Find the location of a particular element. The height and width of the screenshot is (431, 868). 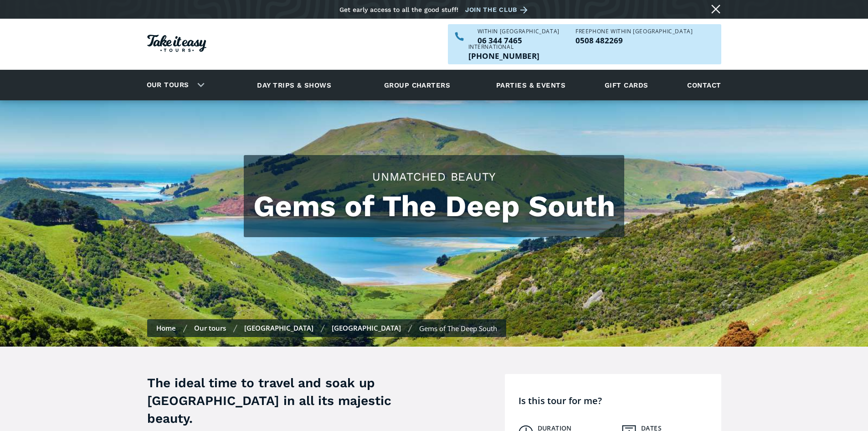

a: Call us outside of NZ on +6463447465 is located at coordinates (504, 56).